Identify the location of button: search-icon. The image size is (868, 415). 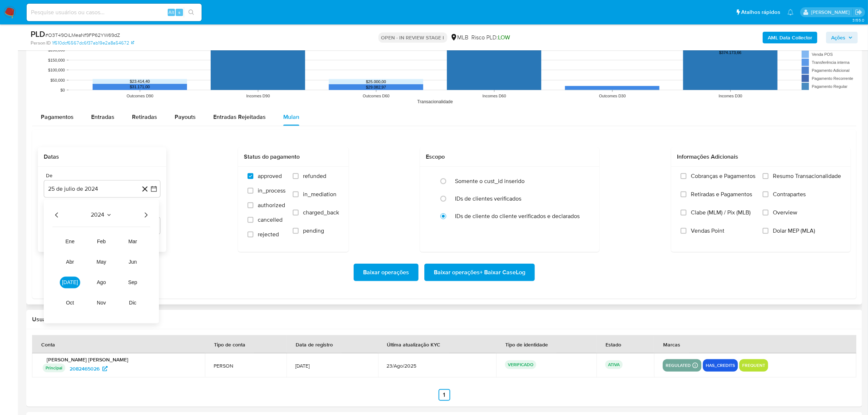
(191, 12).